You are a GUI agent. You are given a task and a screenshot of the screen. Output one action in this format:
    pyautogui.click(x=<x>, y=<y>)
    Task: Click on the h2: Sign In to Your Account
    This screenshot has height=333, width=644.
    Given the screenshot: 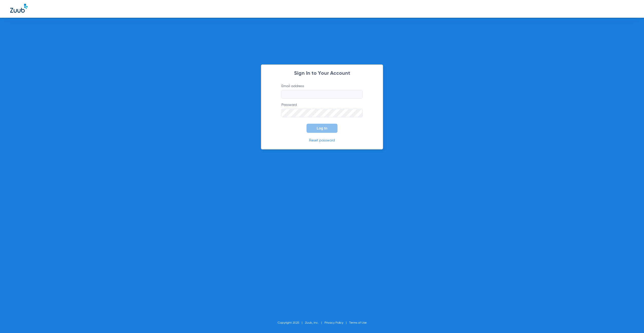 What is the action you would take?
    pyautogui.click(x=322, y=74)
    